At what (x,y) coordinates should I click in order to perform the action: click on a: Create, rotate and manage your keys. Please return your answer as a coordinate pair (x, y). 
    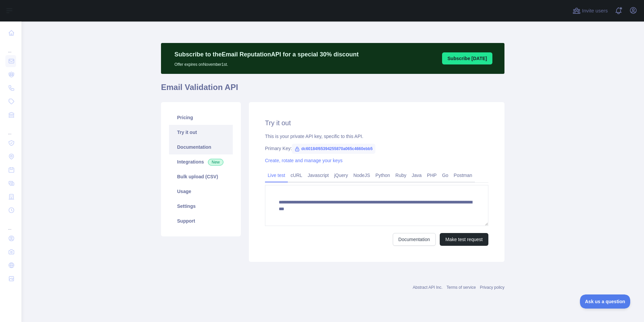
    Looking at the image, I should click on (303, 160).